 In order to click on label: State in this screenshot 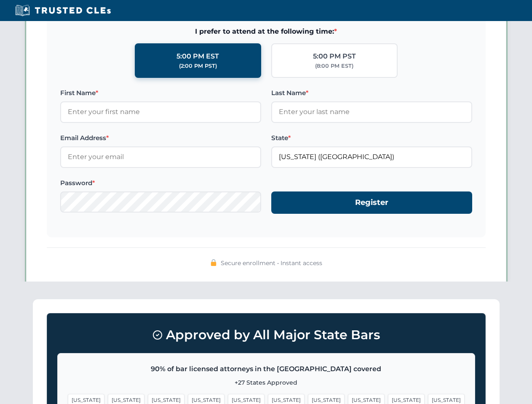, I will do `click(372, 138)`.